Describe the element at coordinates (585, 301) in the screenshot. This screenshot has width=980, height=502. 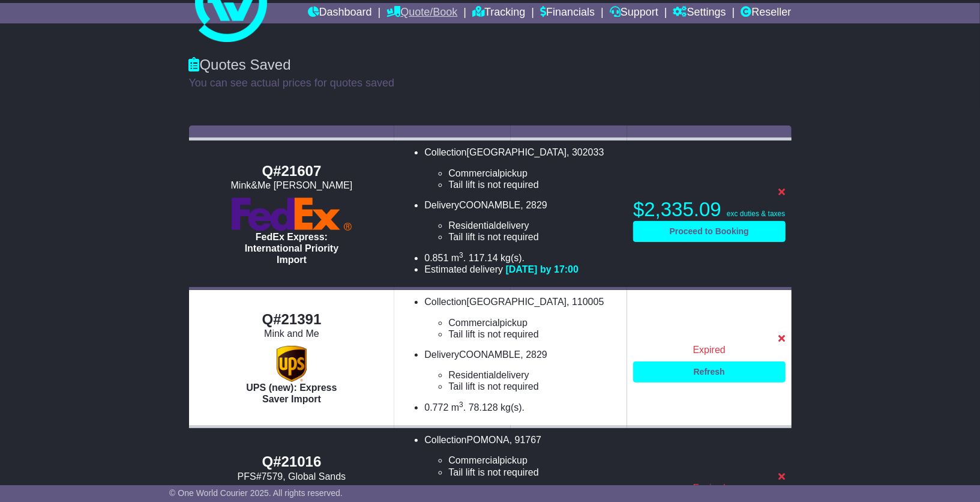
I see `span: , 110005` at that location.